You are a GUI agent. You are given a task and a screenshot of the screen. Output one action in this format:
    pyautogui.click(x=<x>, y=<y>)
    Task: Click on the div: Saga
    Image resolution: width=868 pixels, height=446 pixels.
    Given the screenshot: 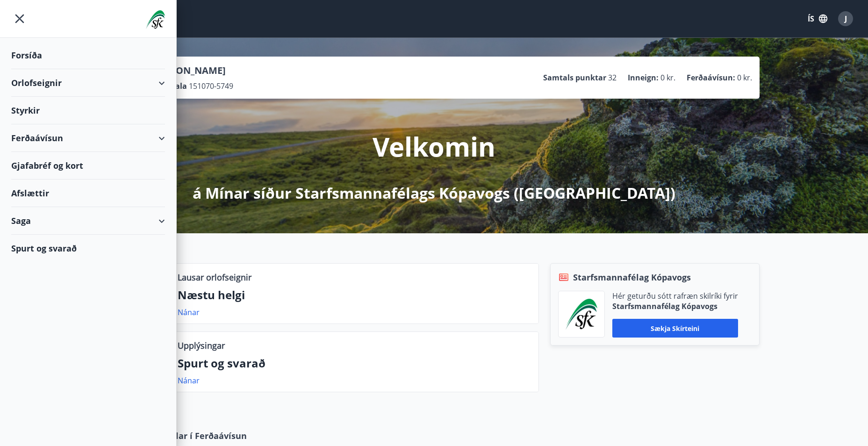 What is the action you would take?
    pyautogui.click(x=88, y=221)
    